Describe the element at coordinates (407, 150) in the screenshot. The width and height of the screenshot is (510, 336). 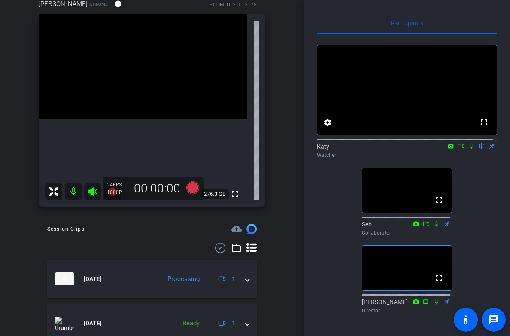
I see `div: Katy` at that location.